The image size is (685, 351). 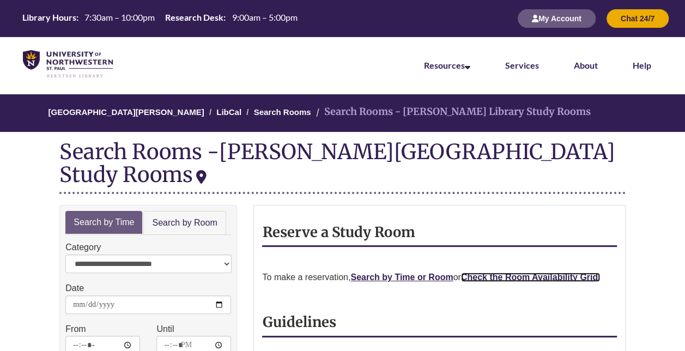 What do you see at coordinates (342, 167) in the screenshot?
I see `div: Search Rooms -` at bounding box center [342, 167].